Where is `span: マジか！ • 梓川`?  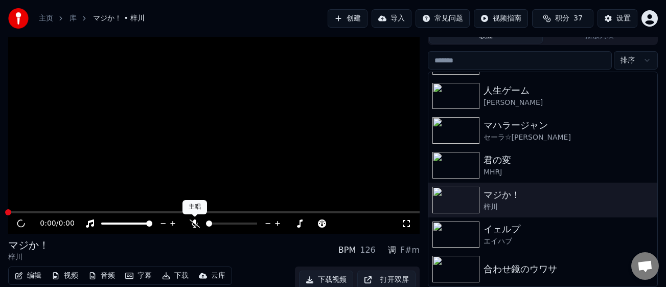
span: マジか！ • 梓川 is located at coordinates (119, 18).